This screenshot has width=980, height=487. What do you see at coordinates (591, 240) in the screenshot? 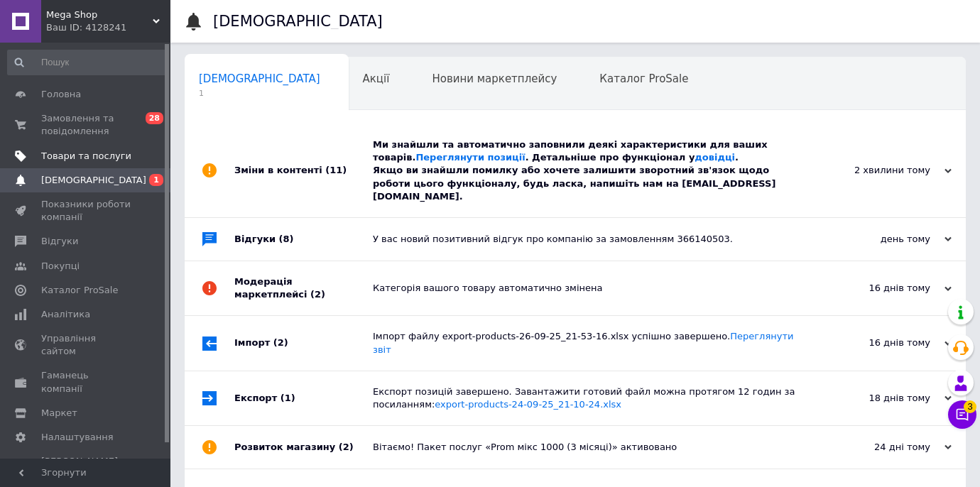
I see `div: У вас новий позитивний відгук про компанію за замовленням 366140503.` at bounding box center [591, 240].